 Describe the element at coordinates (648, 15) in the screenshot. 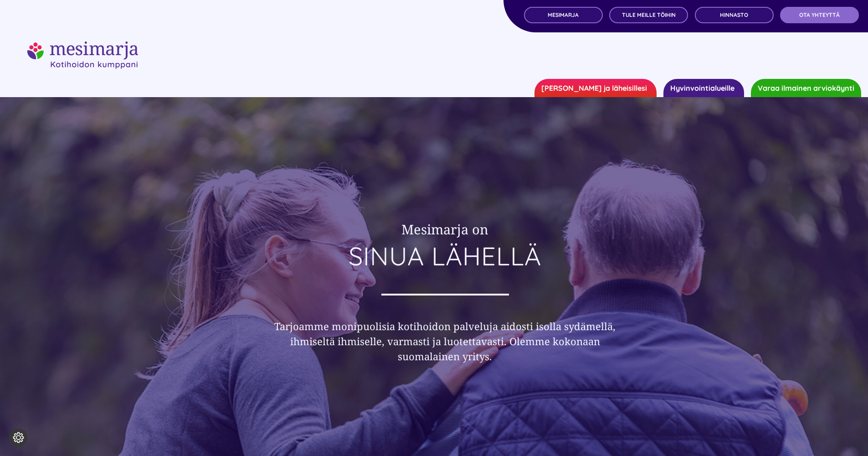

I see `a: TULE MEILLE TÖIHIN` at that location.